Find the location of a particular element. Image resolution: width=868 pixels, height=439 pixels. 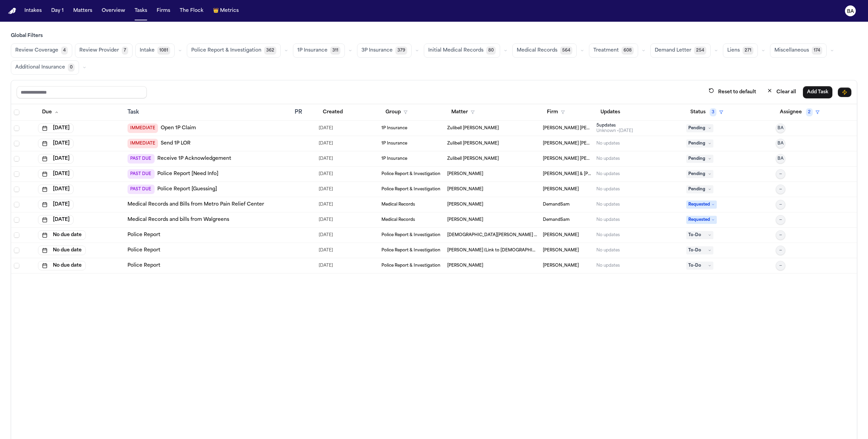

button: Initial Medical Records80 is located at coordinates (462, 50).